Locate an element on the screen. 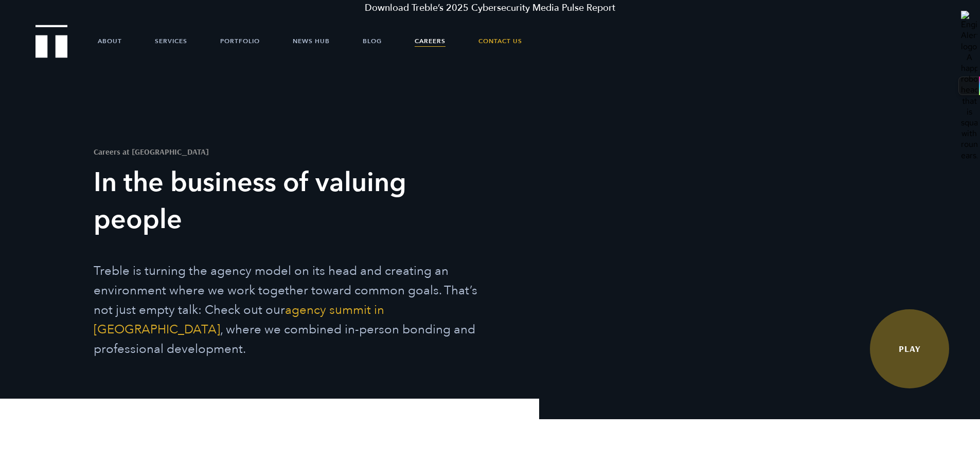  img: Treble logo is located at coordinates (51, 41).